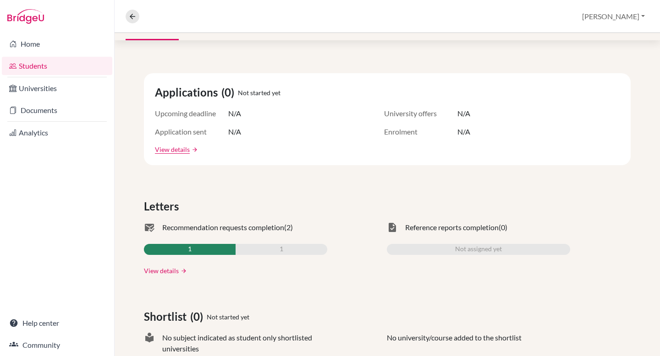 The height and width of the screenshot is (356, 660). What do you see at coordinates (392, 228) in the screenshot?
I see `span: task` at bounding box center [392, 228].